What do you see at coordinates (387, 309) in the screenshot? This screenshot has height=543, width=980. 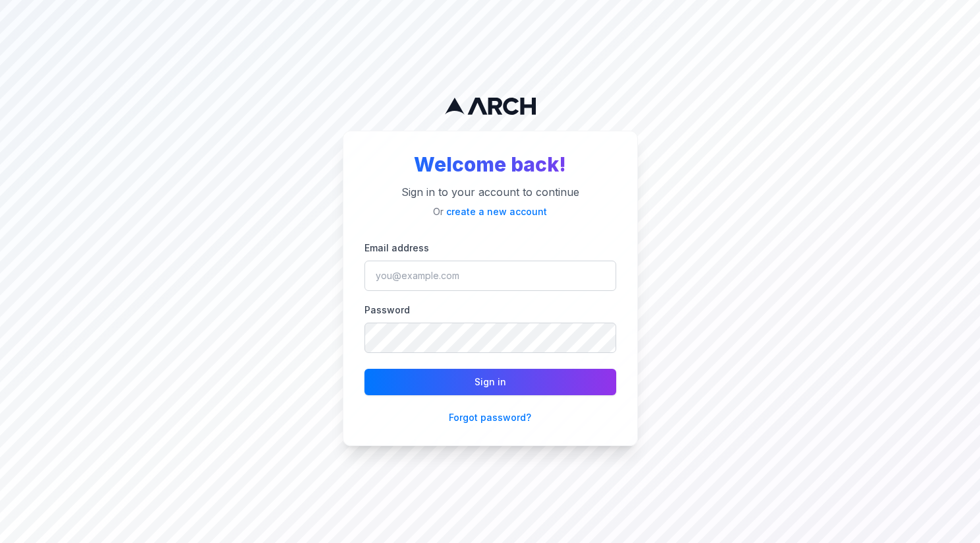 I see `label: Password` at bounding box center [387, 309].